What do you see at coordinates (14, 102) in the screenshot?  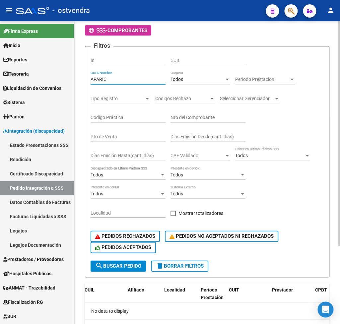 I see `span: Sistema` at bounding box center [14, 102].